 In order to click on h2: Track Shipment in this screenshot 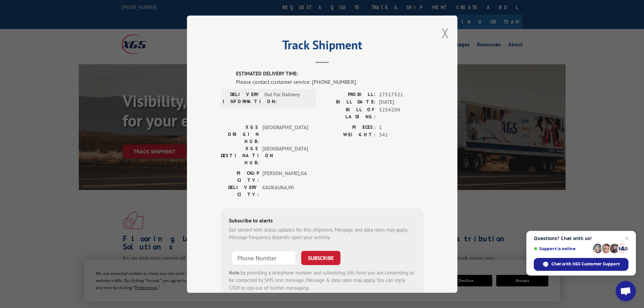, I will do `click(322, 47)`.